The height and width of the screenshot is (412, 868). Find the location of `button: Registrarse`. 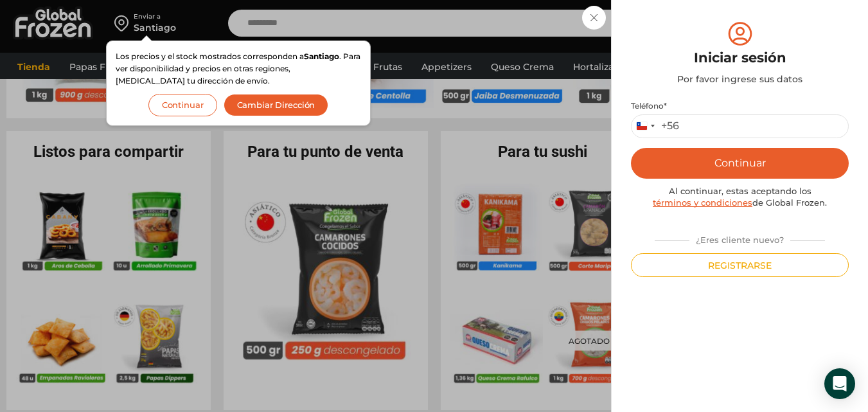

button: Registrarse is located at coordinates (740, 265).